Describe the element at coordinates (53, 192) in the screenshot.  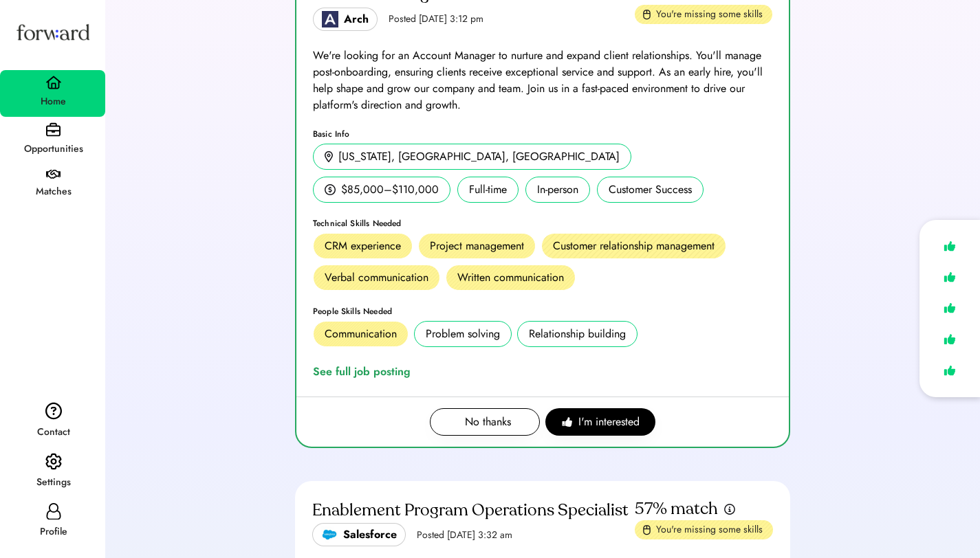
I see `div: Matches` at that location.